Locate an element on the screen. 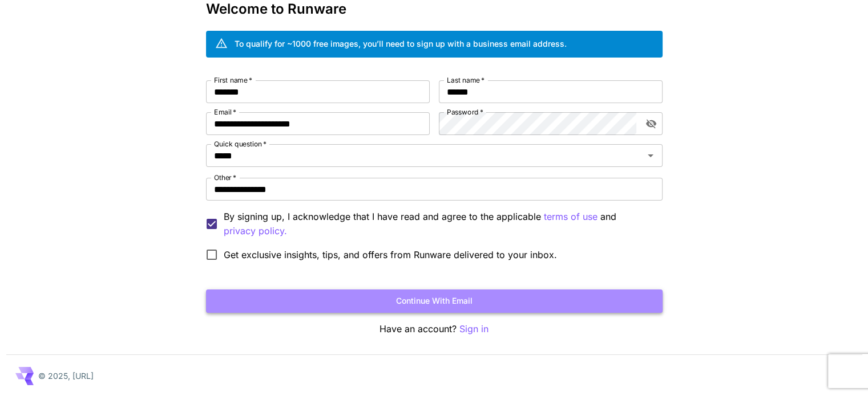 This screenshot has height=396, width=868. p: terms of use is located at coordinates (571, 216).